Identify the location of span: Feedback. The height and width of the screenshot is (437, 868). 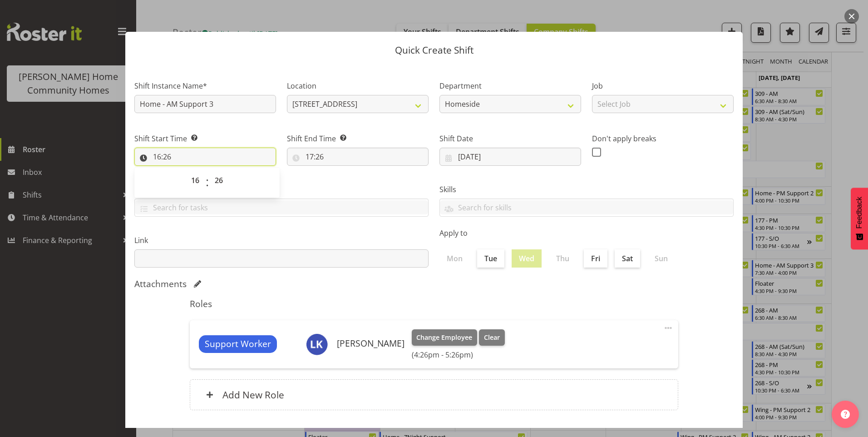
(859, 213).